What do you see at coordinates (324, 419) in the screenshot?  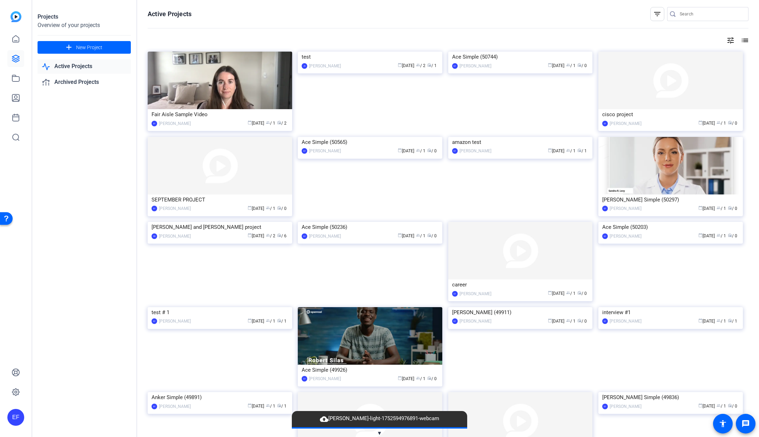 I see `mat-icon: cloud_upload` at bounding box center [324, 419].